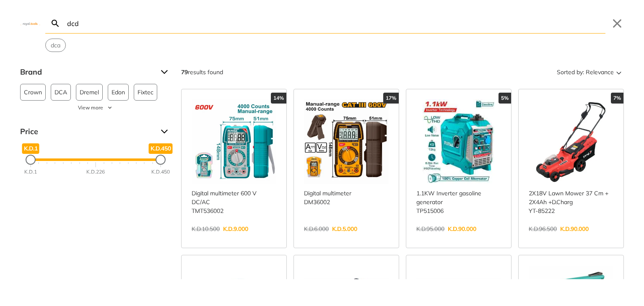 This screenshot has width=644, height=306. Describe the element at coordinates (600, 72) in the screenshot. I see `span: Relevance` at that location.